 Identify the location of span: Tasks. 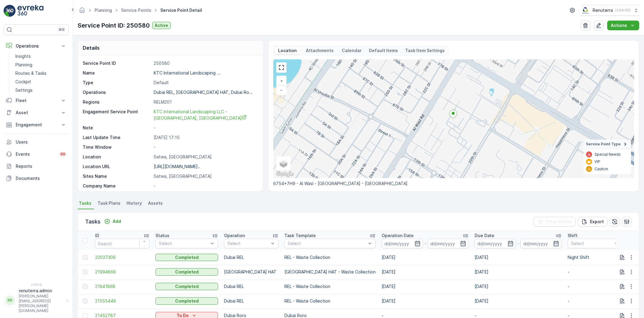
(85, 203).